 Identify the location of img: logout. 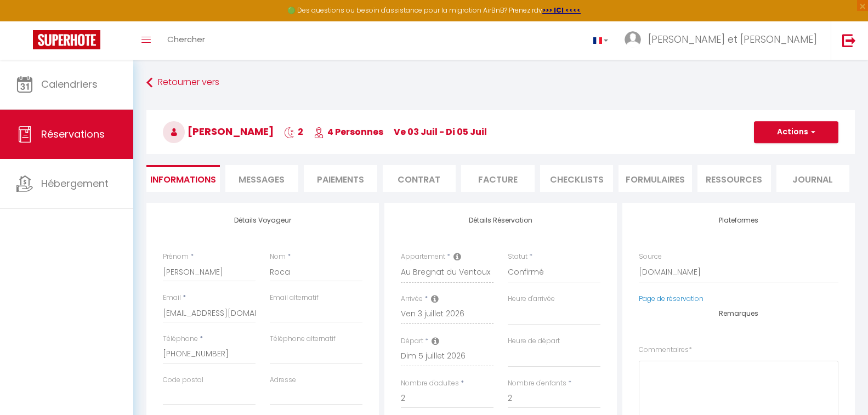
(849, 40).